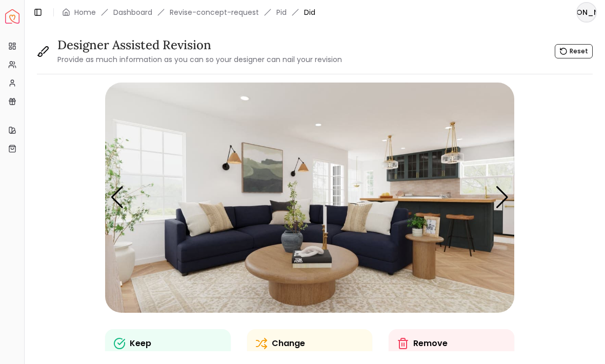  I want to click on nav: breadcrumb, so click(189, 13).